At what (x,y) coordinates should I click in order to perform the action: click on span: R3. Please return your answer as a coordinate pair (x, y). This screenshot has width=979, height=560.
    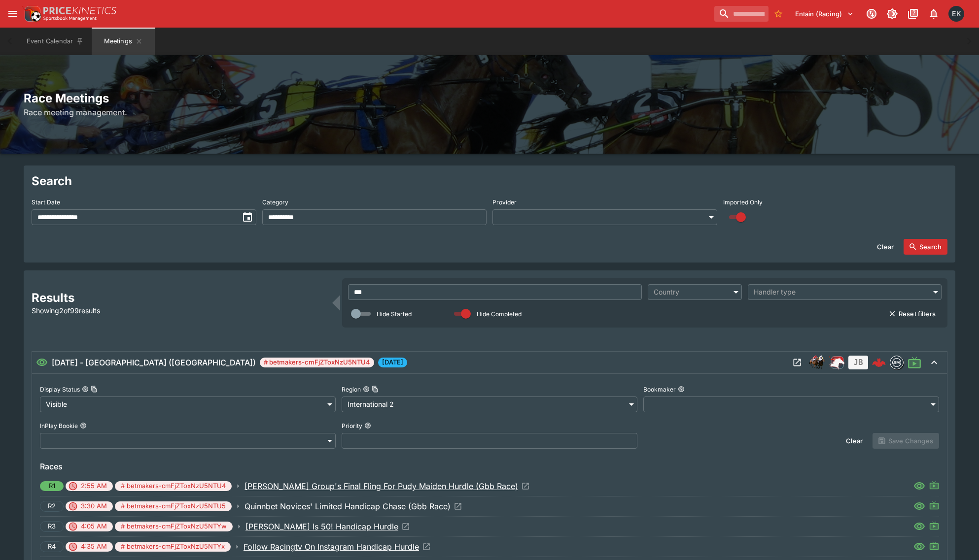
    Looking at the image, I should click on (52, 527).